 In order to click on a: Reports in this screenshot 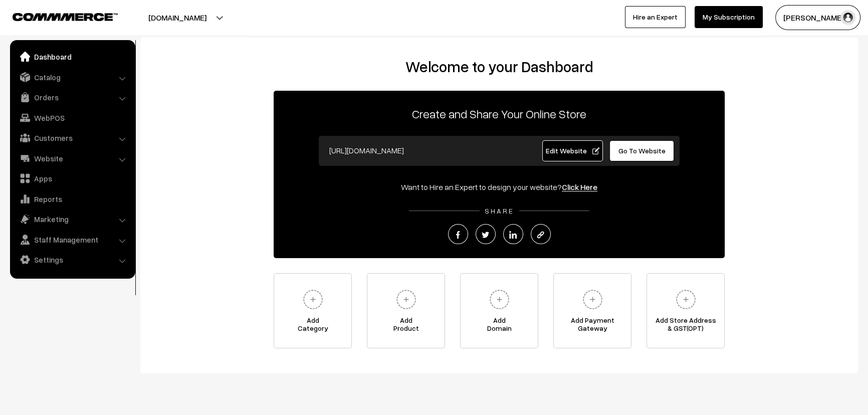, I will do `click(72, 199)`.